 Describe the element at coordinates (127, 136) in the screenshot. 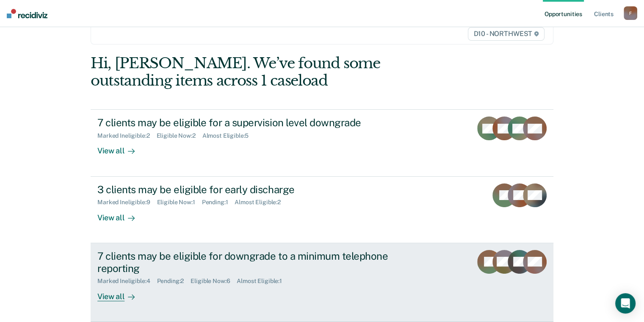

I see `div: Marked Ineligible : 2` at that location.